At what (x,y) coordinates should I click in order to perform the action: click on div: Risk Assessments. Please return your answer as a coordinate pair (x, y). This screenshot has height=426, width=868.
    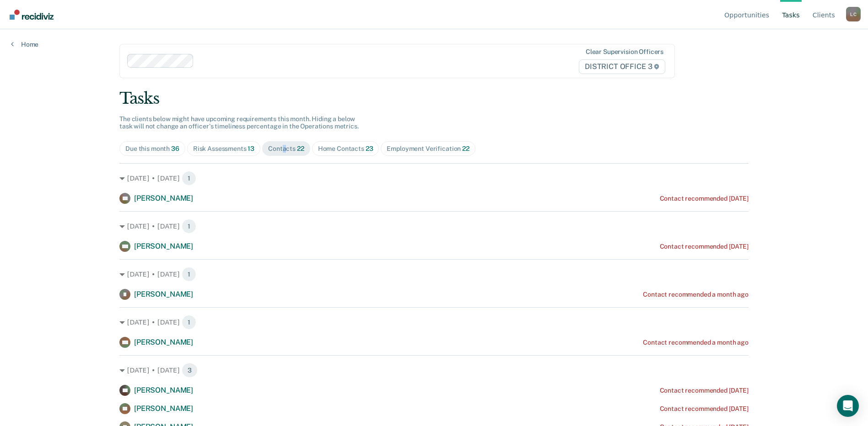
    Looking at the image, I should click on (223, 149).